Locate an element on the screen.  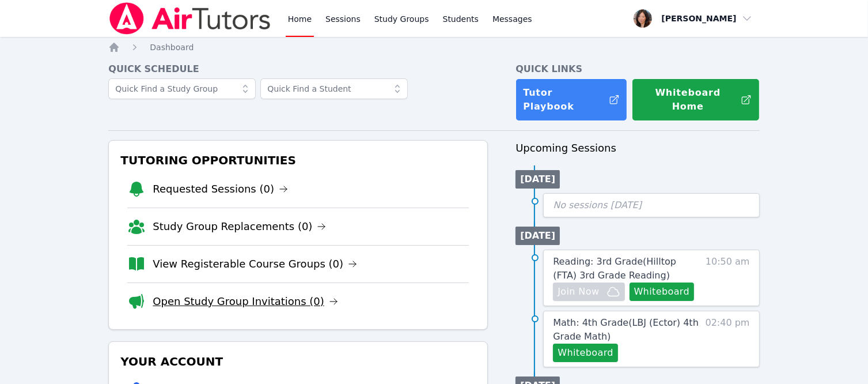
nav: Breadcrumb is located at coordinates (434, 47).